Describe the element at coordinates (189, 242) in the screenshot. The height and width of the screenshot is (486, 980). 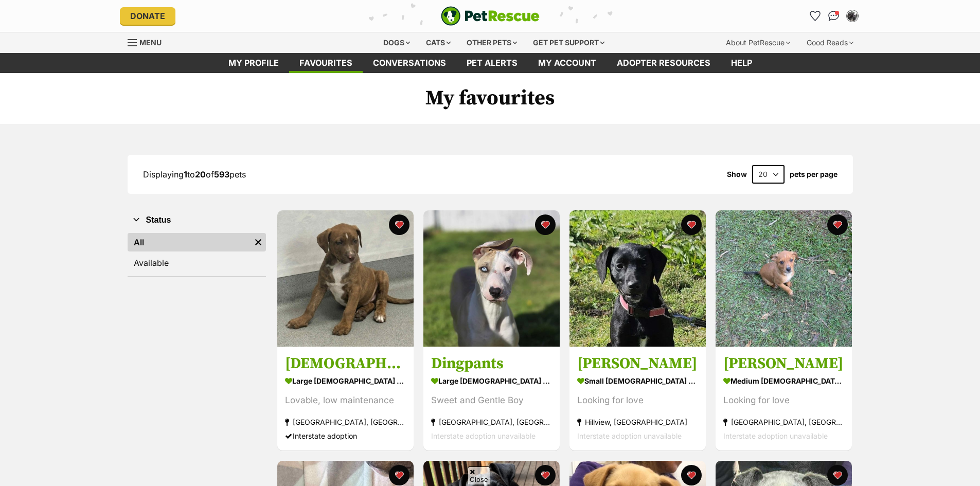
I see `a: All` at that location.